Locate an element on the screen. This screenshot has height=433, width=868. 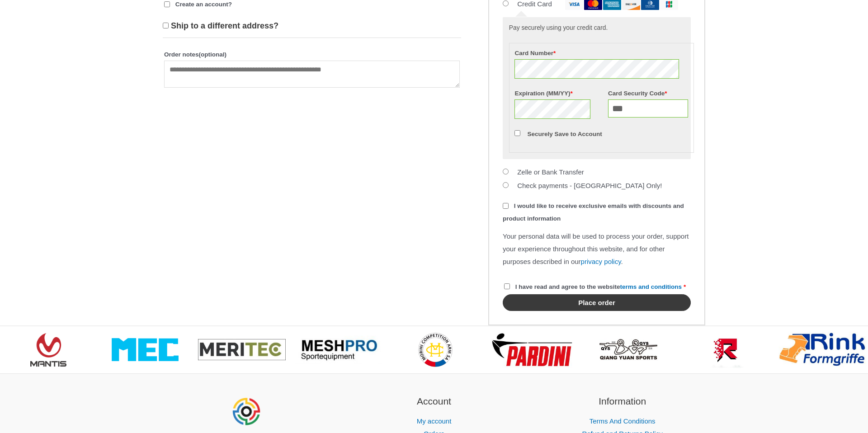
label: Securely Save to Account is located at coordinates (564, 133).